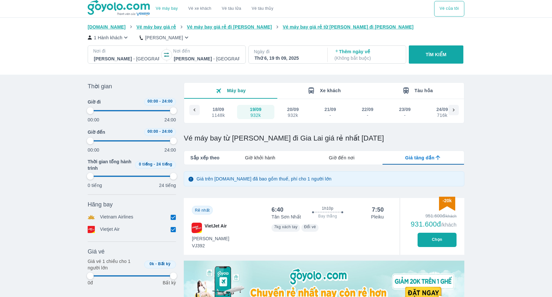 The image size is (552, 297). What do you see at coordinates (168, 186) in the screenshot?
I see `p: 24 tiếng` at bounding box center [168, 186].